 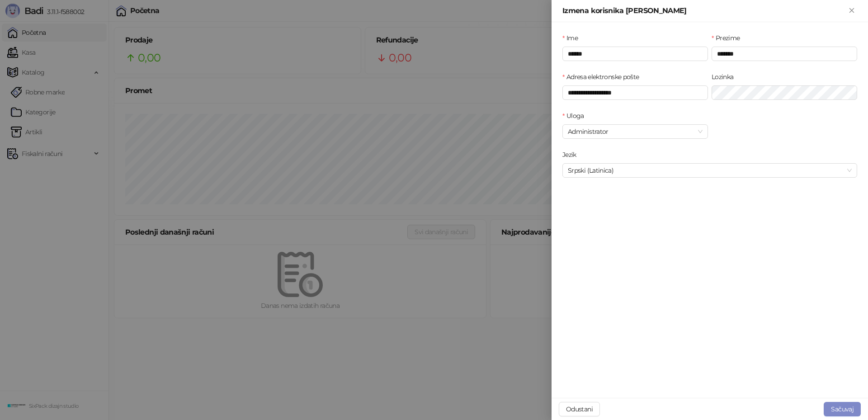 What do you see at coordinates (842, 409) in the screenshot?
I see `button: Sačuvaj` at bounding box center [842, 409].